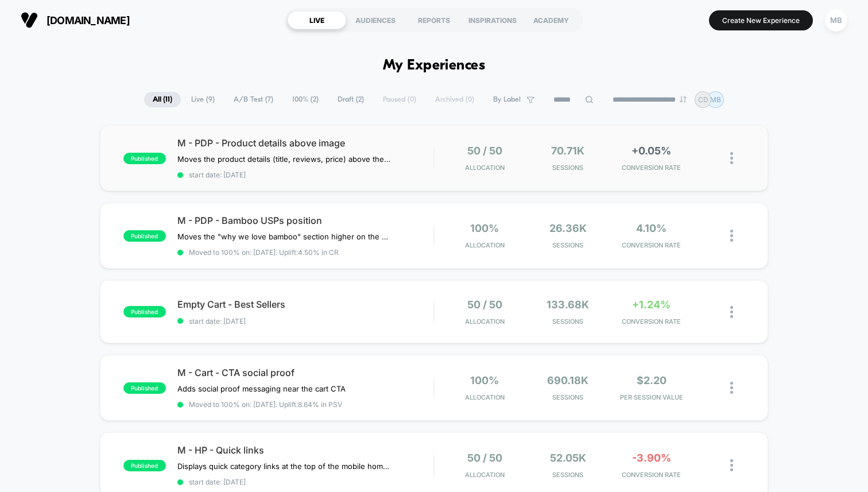  I want to click on div: REPORTS, so click(434, 20).